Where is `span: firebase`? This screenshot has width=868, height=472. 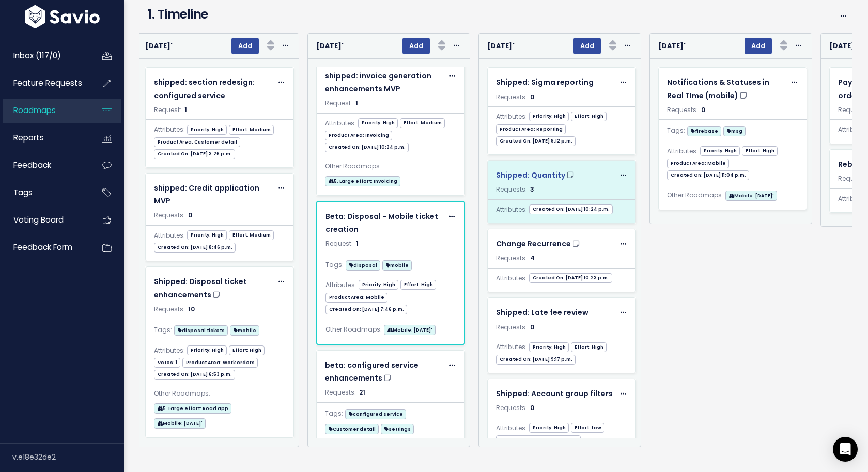
span: firebase is located at coordinates (704, 131).